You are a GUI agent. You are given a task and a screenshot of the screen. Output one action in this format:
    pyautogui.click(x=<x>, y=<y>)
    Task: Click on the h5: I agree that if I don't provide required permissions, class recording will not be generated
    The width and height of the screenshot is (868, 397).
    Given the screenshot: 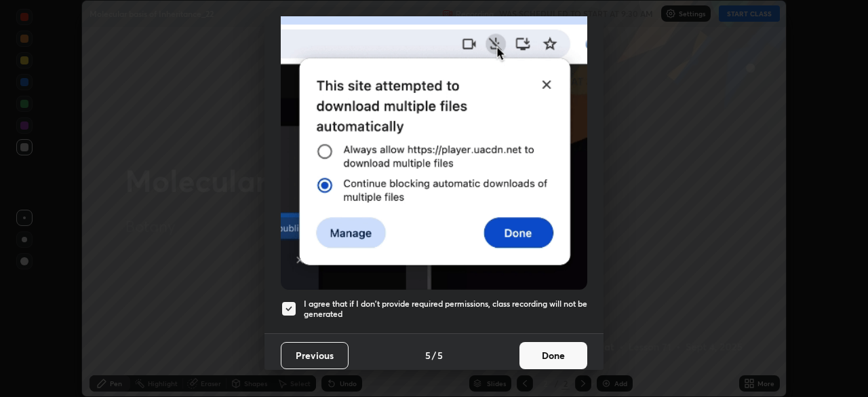 What is the action you would take?
    pyautogui.click(x=446, y=309)
    